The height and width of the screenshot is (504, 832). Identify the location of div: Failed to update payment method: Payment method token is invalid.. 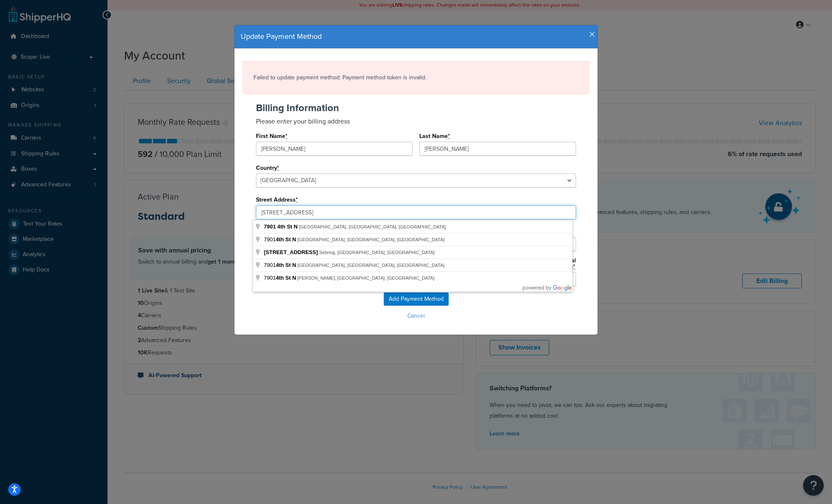
(416, 77).